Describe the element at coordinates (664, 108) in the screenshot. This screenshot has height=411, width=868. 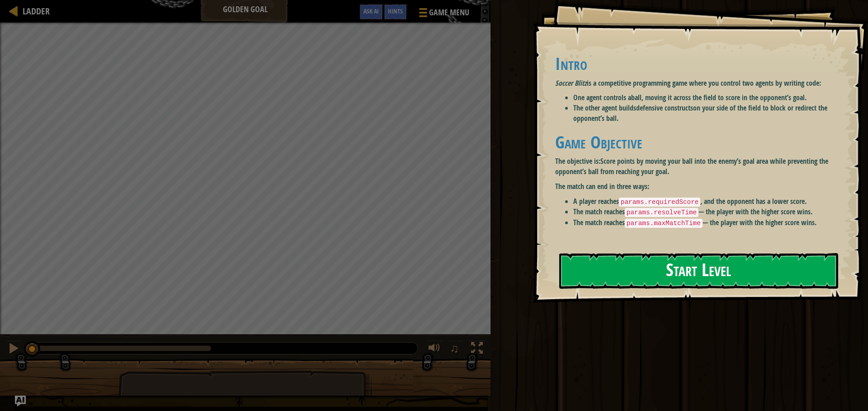
I see `strong: defensive constructs` at that location.